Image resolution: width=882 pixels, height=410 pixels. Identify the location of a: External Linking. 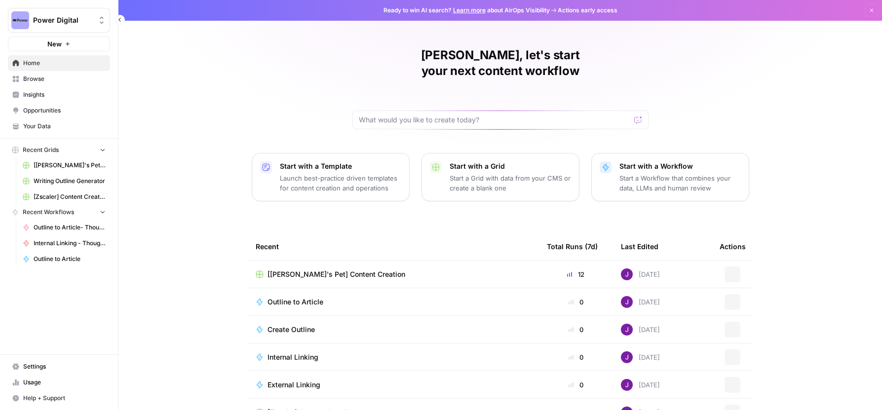
(393, 385).